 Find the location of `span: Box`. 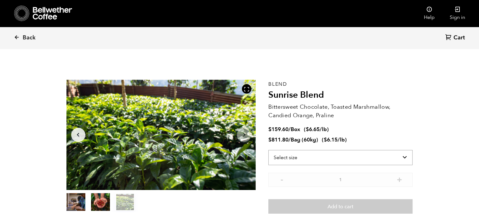

span: Box is located at coordinates (295, 129).